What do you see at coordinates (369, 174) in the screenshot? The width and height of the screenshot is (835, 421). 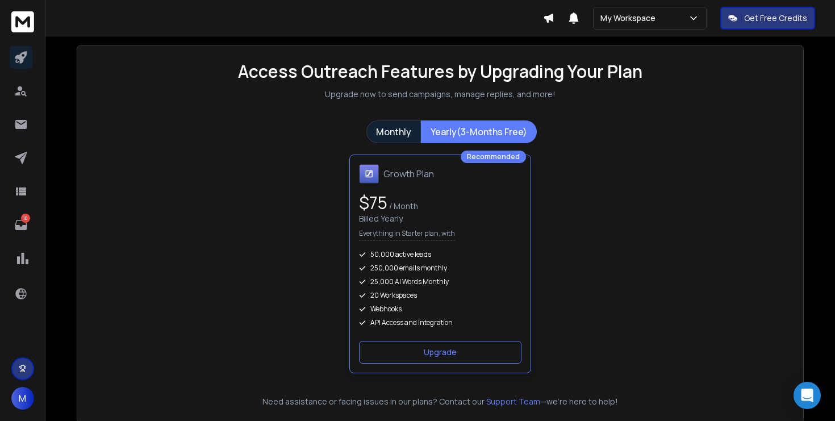 I see `img: Growth Plan icon` at bounding box center [369, 174].